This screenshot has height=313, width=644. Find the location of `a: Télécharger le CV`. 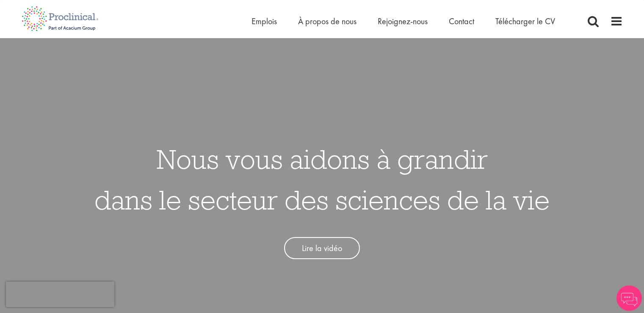

a: Télécharger le CV is located at coordinates (525, 21).